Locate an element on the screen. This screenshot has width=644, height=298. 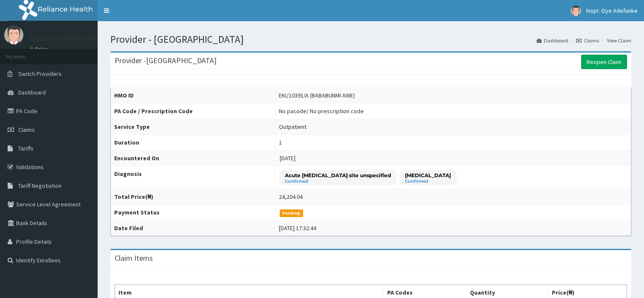
a: Online is located at coordinates (40, 49).